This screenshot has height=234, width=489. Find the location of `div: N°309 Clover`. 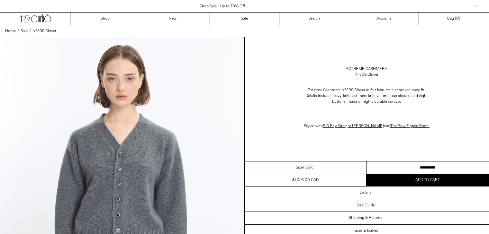

div: N°309 Clover is located at coordinates (367, 75).